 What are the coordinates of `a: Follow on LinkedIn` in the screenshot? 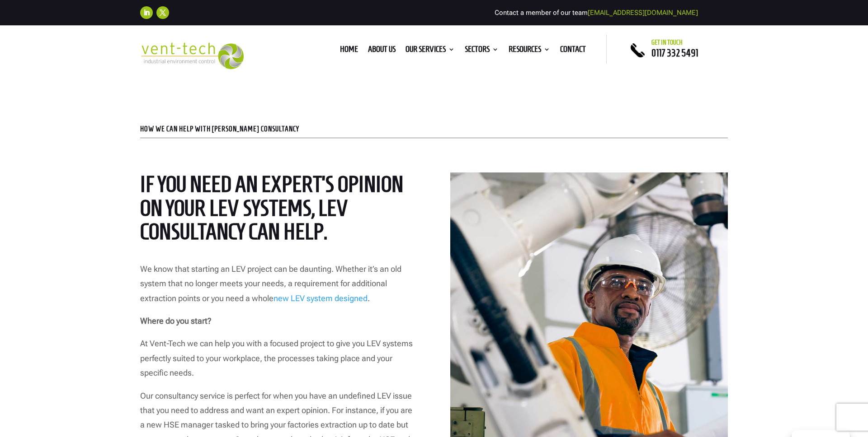 It's located at (147, 13).